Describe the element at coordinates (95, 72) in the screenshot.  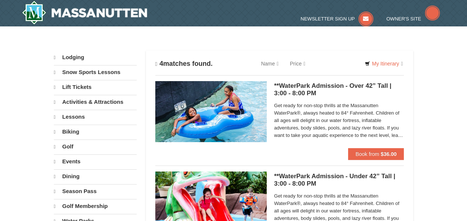
I see `a: Snow Sports Lessons` at that location.